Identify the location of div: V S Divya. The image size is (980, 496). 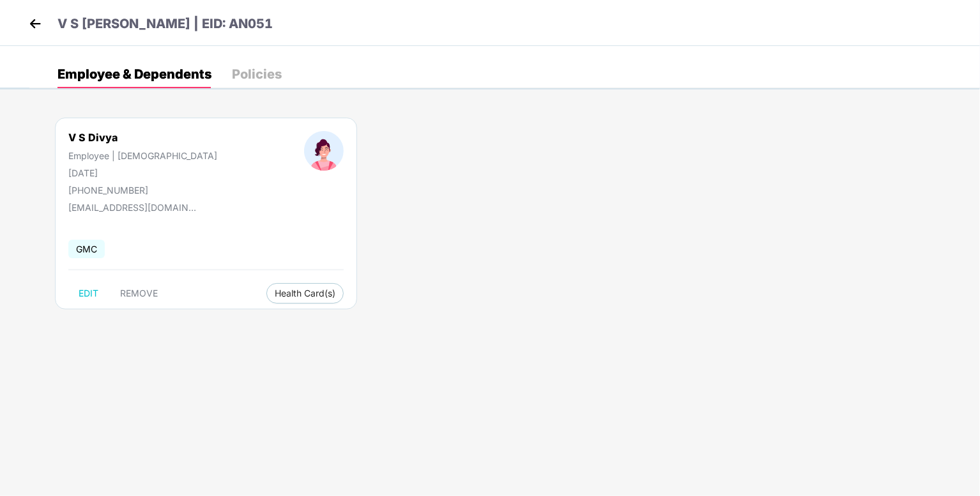
(142, 138).